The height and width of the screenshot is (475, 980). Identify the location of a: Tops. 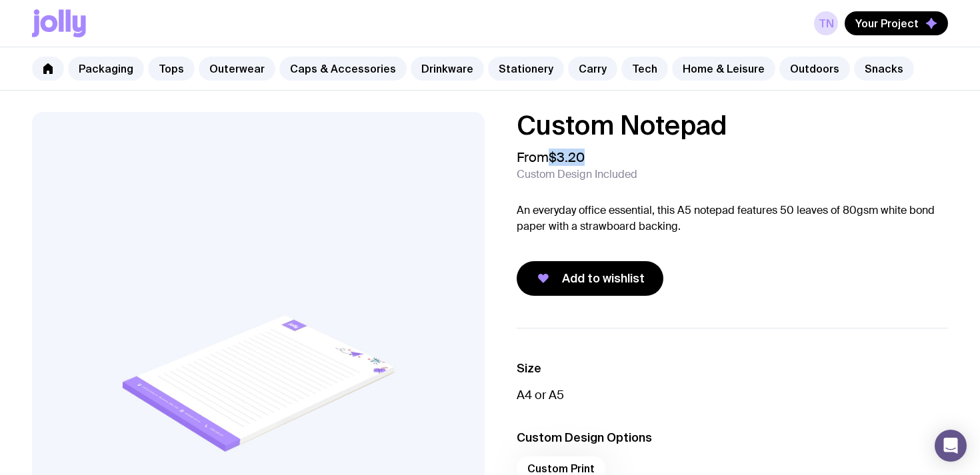
(171, 69).